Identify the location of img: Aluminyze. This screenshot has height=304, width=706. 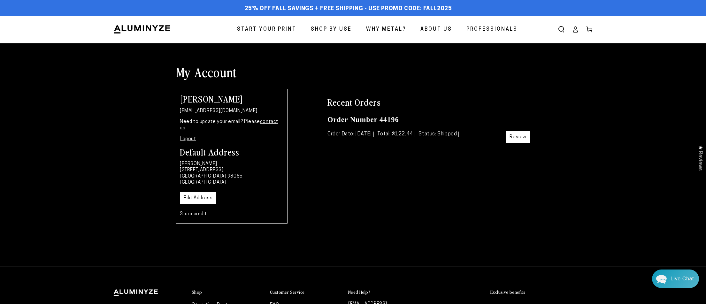
(142, 29).